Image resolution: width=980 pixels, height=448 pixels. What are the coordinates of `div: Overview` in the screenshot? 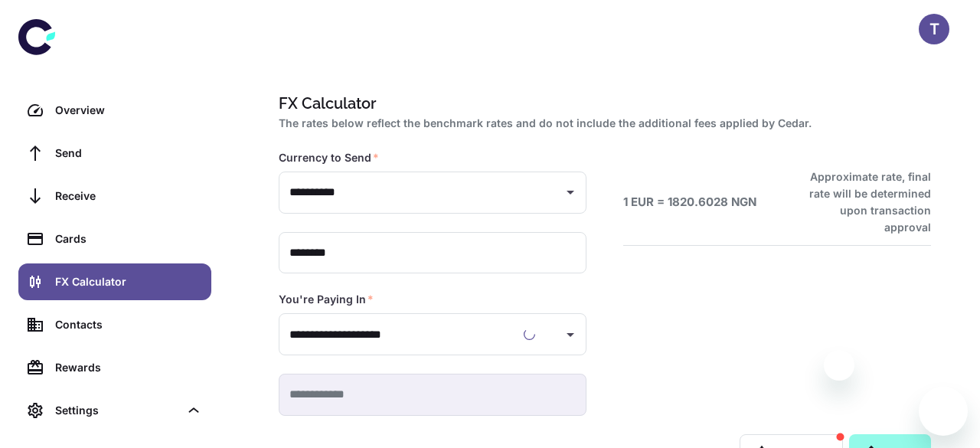 It's located at (129, 110).